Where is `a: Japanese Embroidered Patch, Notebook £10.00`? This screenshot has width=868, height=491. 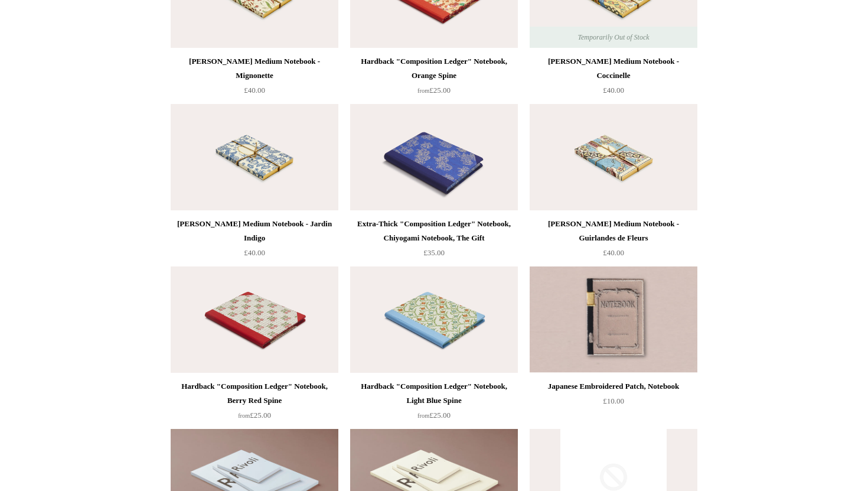
a: Japanese Embroidered Patch, Notebook £10.00 is located at coordinates (614, 403).